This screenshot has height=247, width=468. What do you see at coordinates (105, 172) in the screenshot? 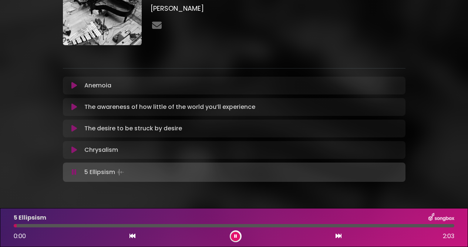
I see `p: 5 Ellipsism` at bounding box center [105, 172].